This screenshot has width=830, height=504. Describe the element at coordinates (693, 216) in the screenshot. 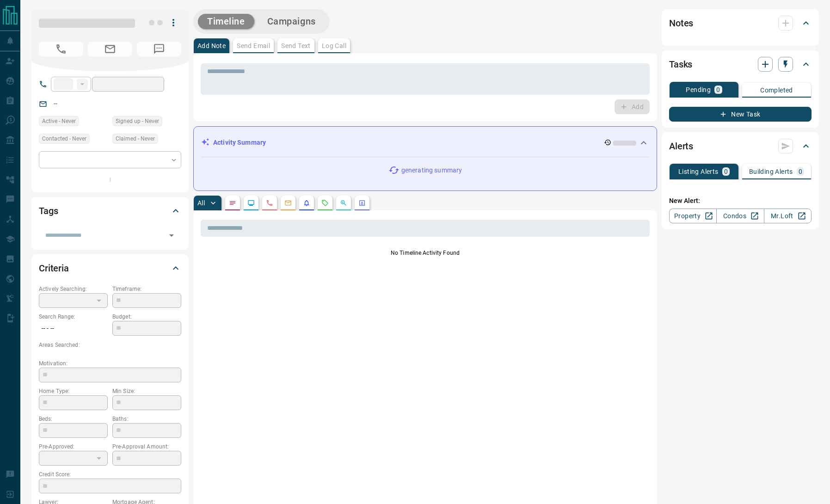

I see `a: Property` at that location.